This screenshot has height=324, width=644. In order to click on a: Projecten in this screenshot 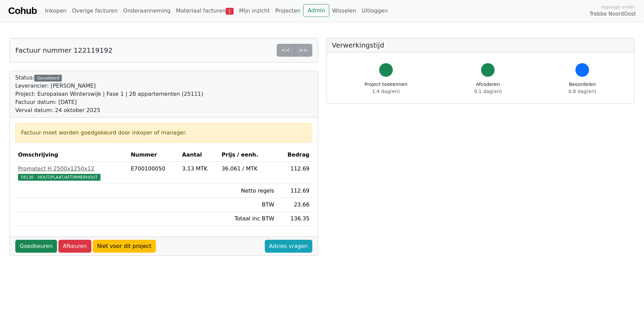, I will do `click(288, 11)`.